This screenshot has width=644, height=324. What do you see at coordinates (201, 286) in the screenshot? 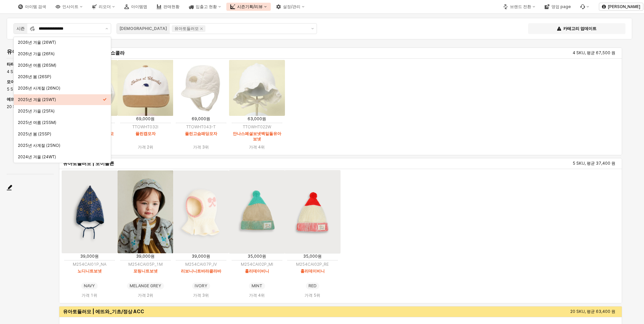
I see `div: IVORY` at bounding box center [201, 286].